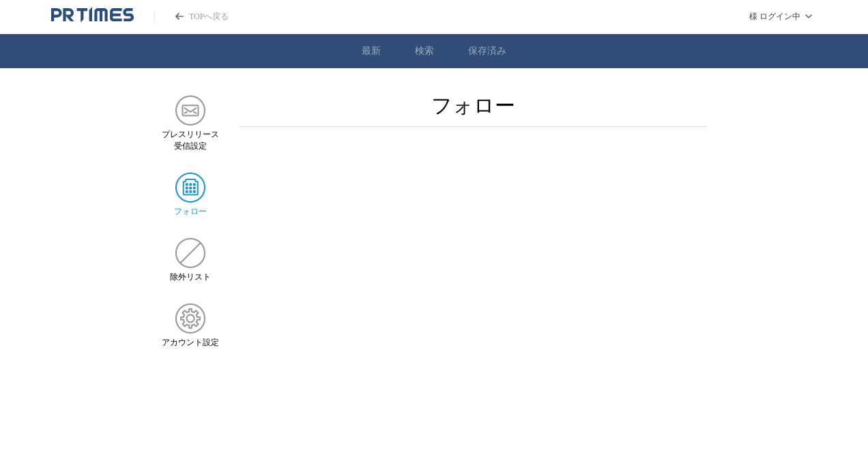  What do you see at coordinates (190, 187) in the screenshot?
I see `img: フォロー` at bounding box center [190, 187].